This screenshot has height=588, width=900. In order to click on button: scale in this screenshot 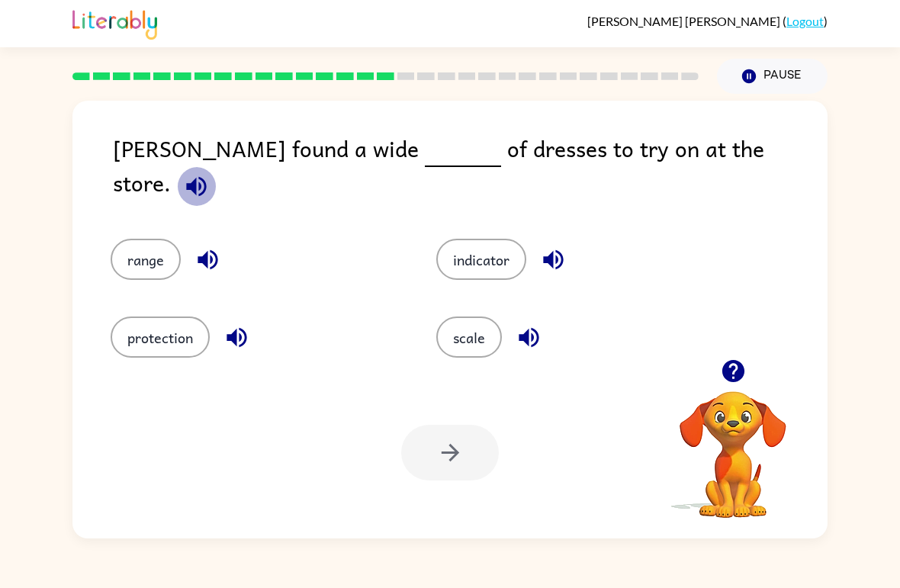, I will do `click(469, 337)`.